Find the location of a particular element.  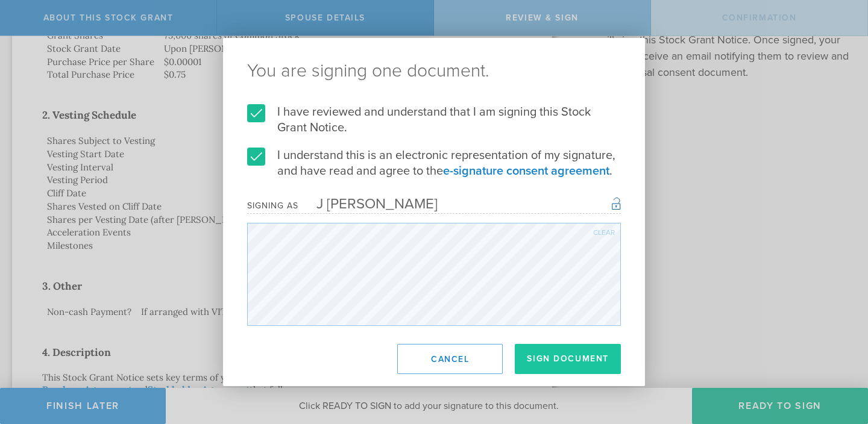

div: Signing as is located at coordinates (272, 205).